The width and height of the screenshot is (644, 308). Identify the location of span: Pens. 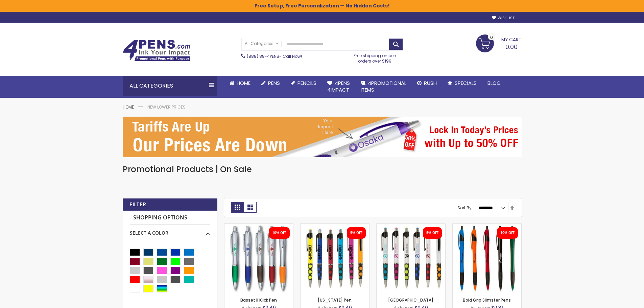
(274, 83).